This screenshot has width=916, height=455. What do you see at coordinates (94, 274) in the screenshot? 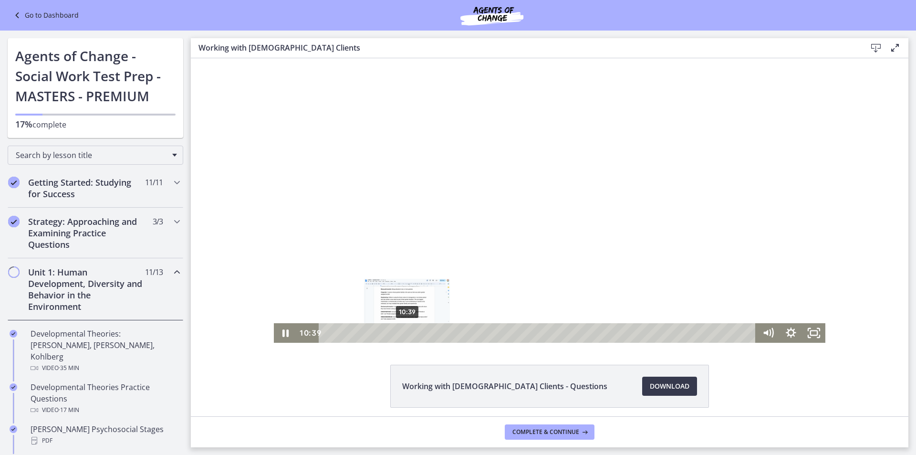
I see `button: Pause` at bounding box center [94, 274].